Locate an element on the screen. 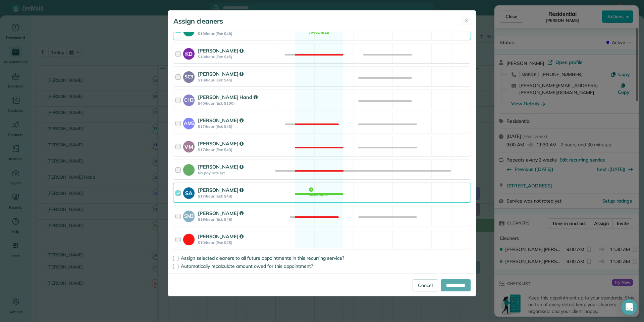  span: Assign selected cleaners to all future appointments in this recurring service? is located at coordinates (263, 257).